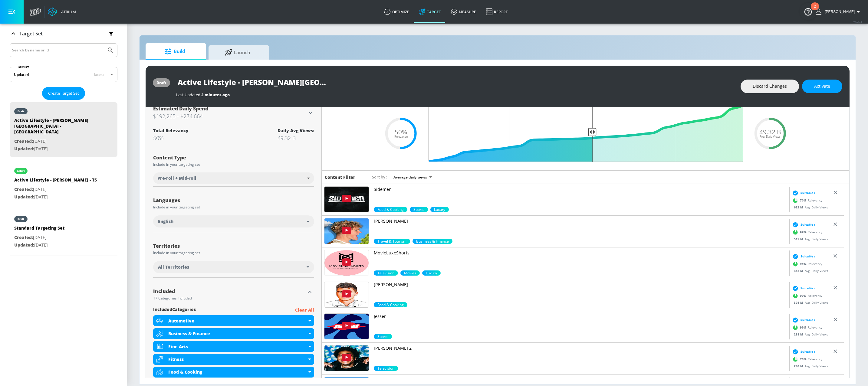  What do you see at coordinates (233, 113) in the screenshot?
I see `div: Estimated Daily Spend$192,265 - $274,664` at bounding box center [233, 113].